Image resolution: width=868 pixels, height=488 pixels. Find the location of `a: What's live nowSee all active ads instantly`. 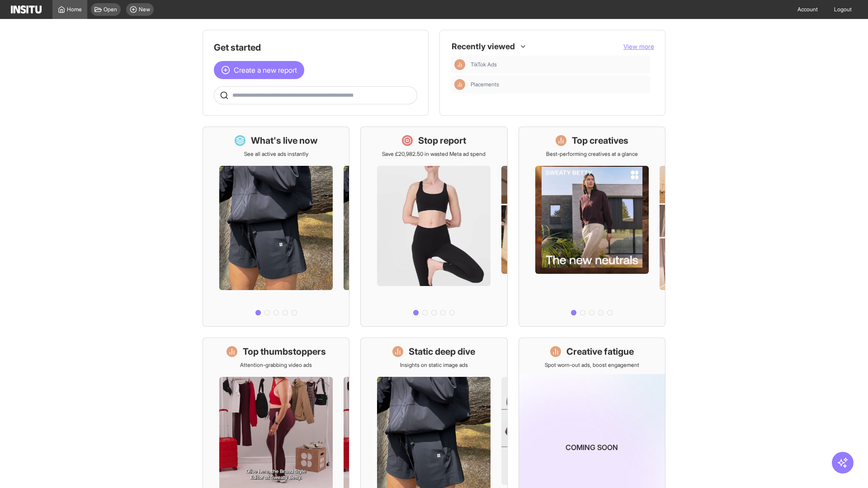

a: What's live nowSee all active ads instantly is located at coordinates (276, 226).